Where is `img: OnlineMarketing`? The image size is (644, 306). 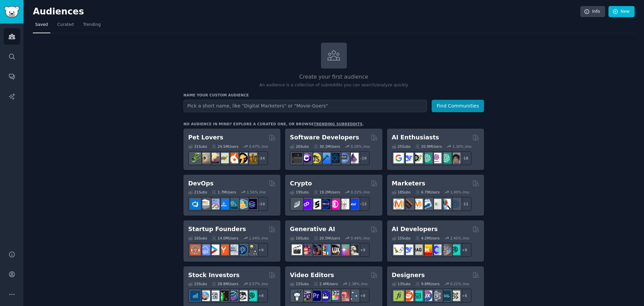
img: OnlineMarketing is located at coordinates (455, 204).